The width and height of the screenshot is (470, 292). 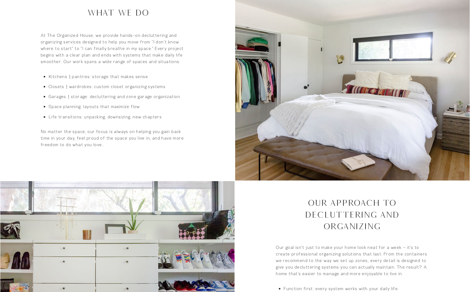 What do you see at coordinates (118, 13) in the screenshot?
I see `h2: What We Do` at bounding box center [118, 13].